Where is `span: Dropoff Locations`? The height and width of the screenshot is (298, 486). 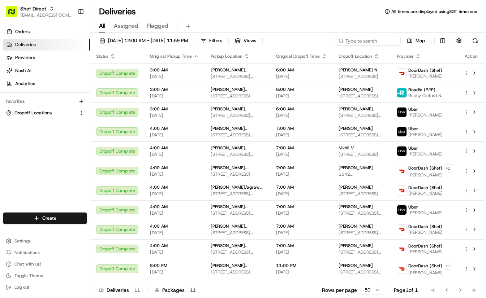 span: Dropoff Locations is located at coordinates (33, 113).